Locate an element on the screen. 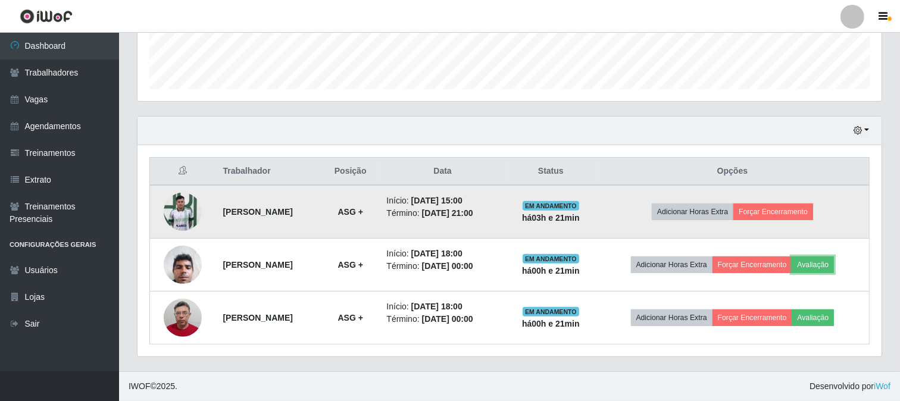 This screenshot has width=900, height=401. th: Posição is located at coordinates (350, 171).